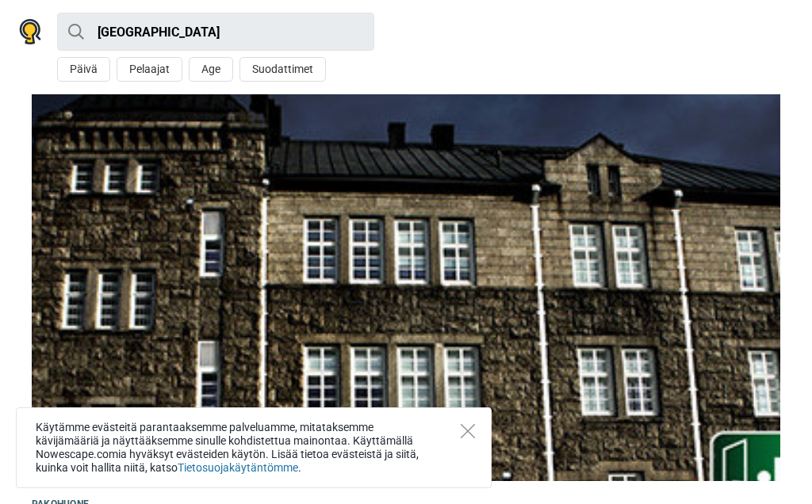 The width and height of the screenshot is (812, 504). I want to click on a: Kakolan Vankimielisairaala 2 photo 1, so click(406, 288).